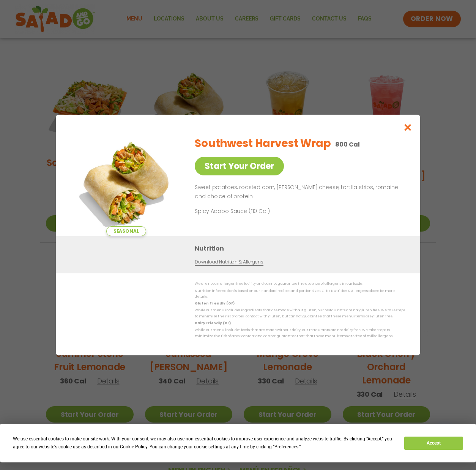 This screenshot has width=476, height=470. What do you see at coordinates (204, 443) in the screenshot?
I see `div: We use essential cookies to make our site work. With your consent, we may also use non-essential ...` at bounding box center [204, 443].